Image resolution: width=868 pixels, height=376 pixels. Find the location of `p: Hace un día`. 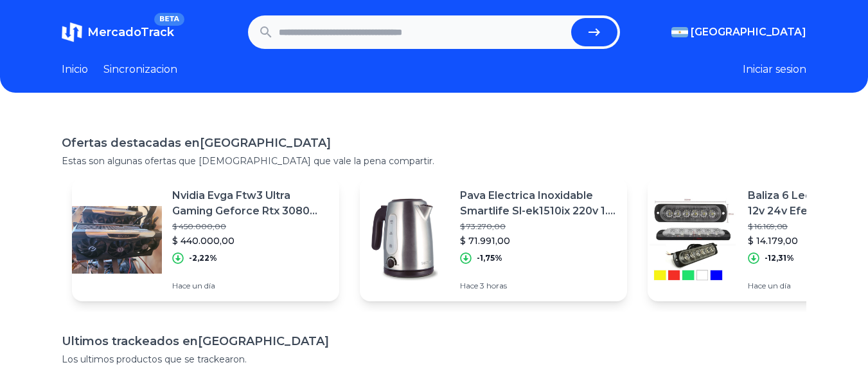

p: Hace un día is located at coordinates (251, 286).